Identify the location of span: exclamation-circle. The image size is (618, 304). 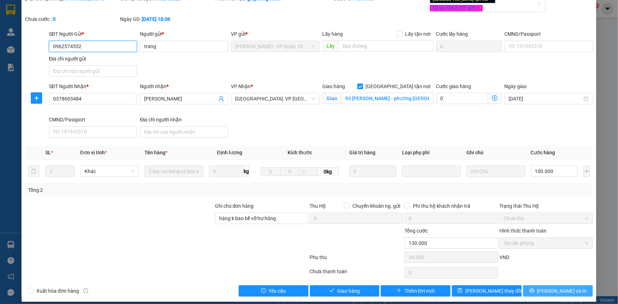
(264, 291).